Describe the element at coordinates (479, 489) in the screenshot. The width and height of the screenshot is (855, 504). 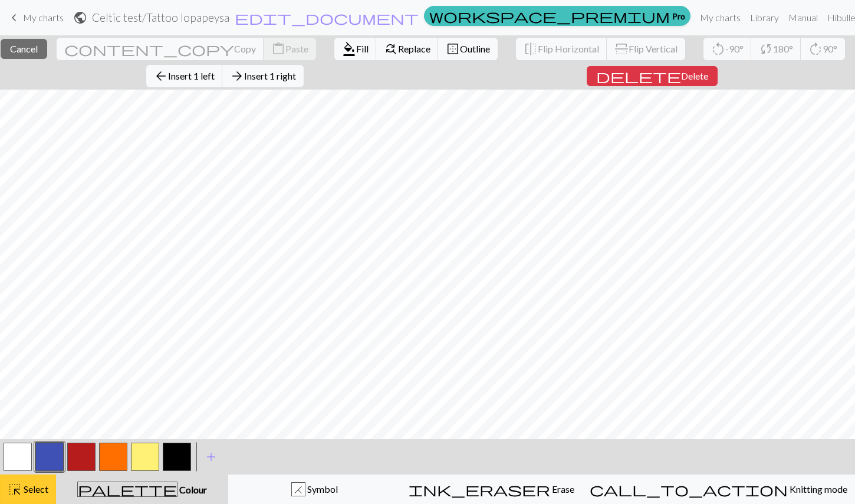
I see `span: ink_eraser` at that location.